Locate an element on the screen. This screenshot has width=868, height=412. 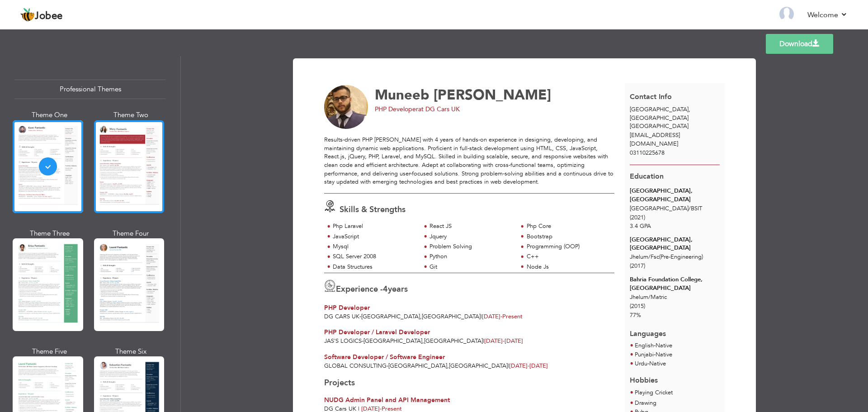
span: 03110225678 is located at coordinates (647, 153).